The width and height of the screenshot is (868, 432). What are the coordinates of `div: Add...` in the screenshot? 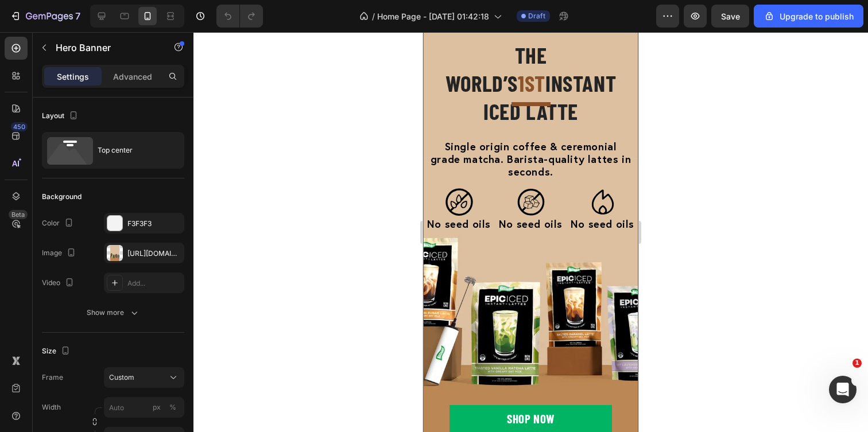 It's located at (154, 284).